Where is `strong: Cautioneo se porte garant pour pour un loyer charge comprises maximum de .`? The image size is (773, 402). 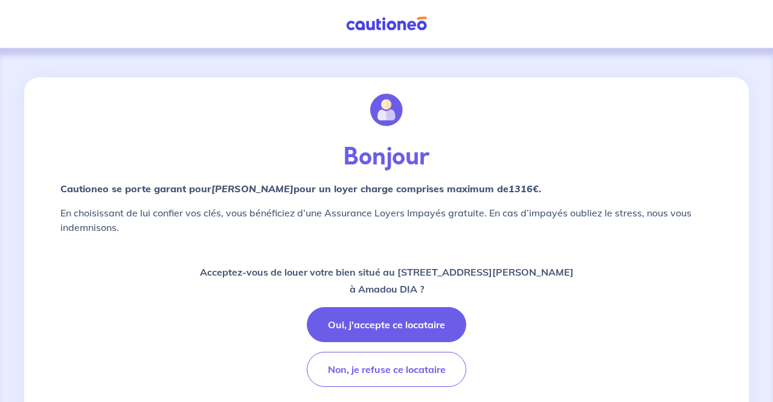
strong: Cautioneo se porte garant pour pour un loyer charge comprises maximum de . is located at coordinates (301, 188).